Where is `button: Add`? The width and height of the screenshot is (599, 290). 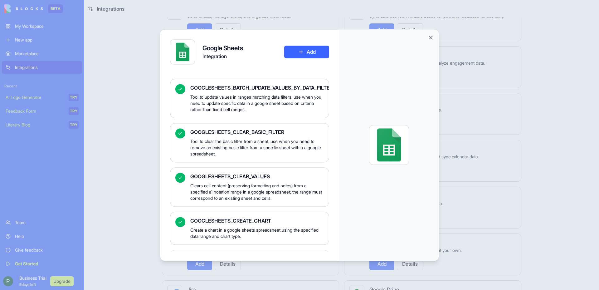 button: Add is located at coordinates (307, 52).